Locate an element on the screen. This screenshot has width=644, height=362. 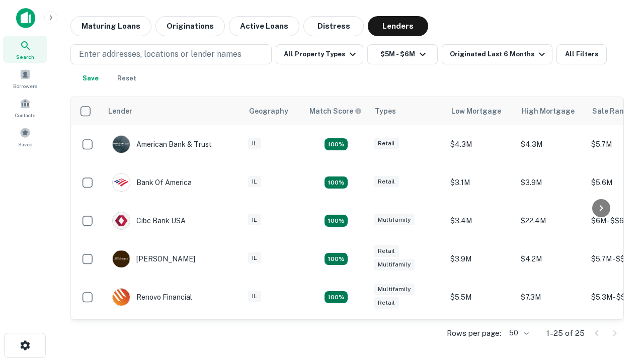
a: Search is located at coordinates (25, 49).